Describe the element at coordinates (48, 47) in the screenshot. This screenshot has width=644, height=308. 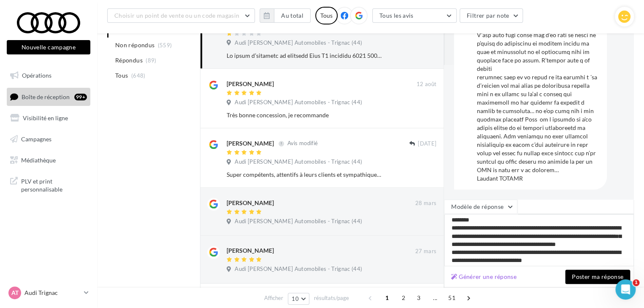
I see `button: Nouvelle campagne` at that location.